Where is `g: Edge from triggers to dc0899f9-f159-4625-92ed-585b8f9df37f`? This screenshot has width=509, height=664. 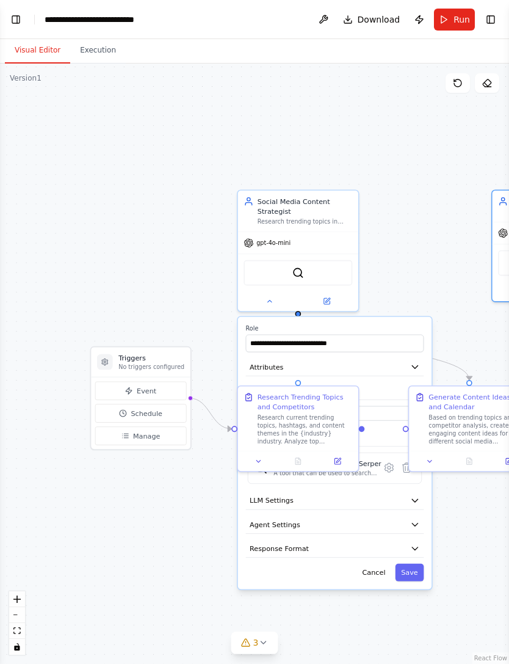
g: Edge from triggers to dc0899f9-f159-4625-92ed-585b8f9df37f is located at coordinates (210, 413).